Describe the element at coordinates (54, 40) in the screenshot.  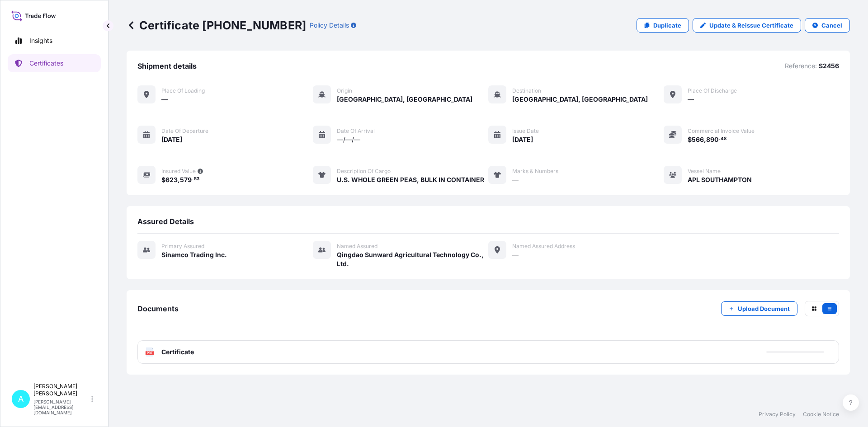
I see `a: Insights` at that location.